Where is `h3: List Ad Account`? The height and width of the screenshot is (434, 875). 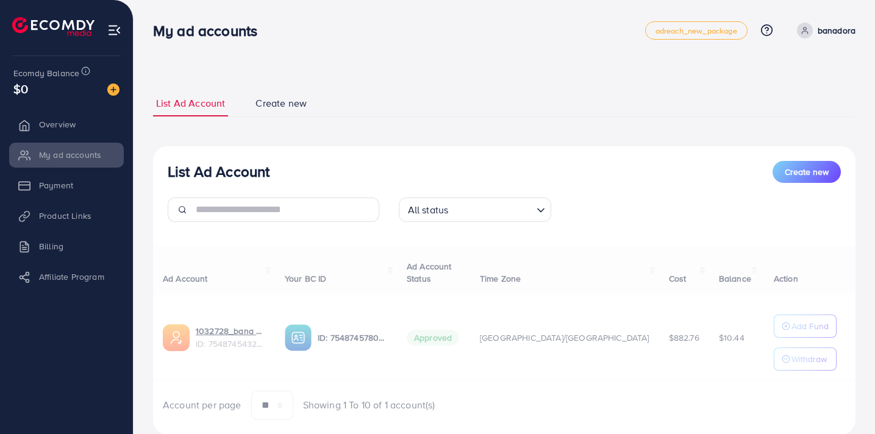 h3: List Ad Account is located at coordinates (218, 171).